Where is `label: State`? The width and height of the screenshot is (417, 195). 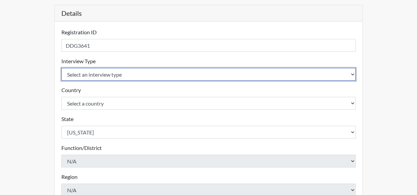 label: State is located at coordinates (67, 119).